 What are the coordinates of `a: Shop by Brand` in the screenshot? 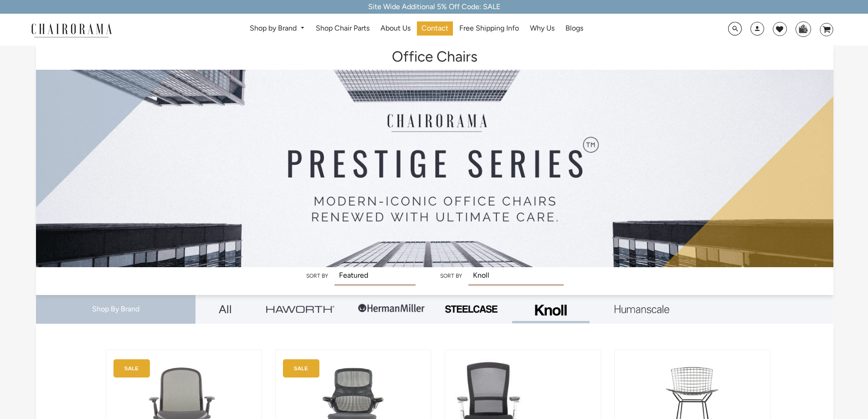 It's located at (277, 28).